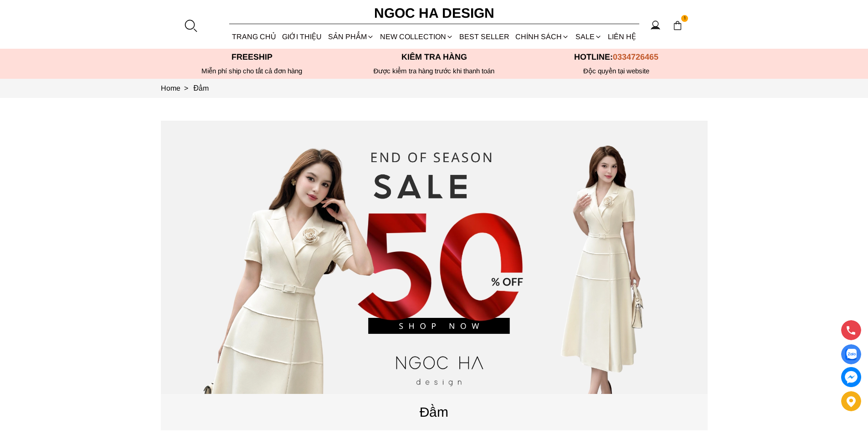 The image size is (868, 434). I want to click on p: Freeship, so click(252, 56).